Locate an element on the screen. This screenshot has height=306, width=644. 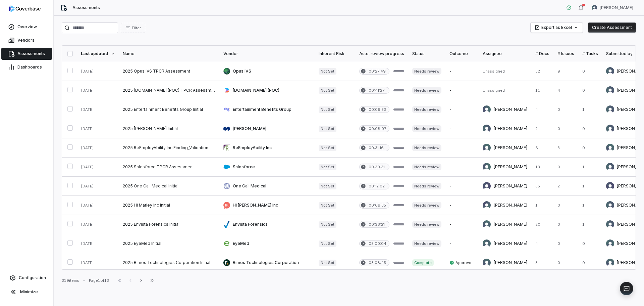
a: Configuration is located at coordinates (27, 277).